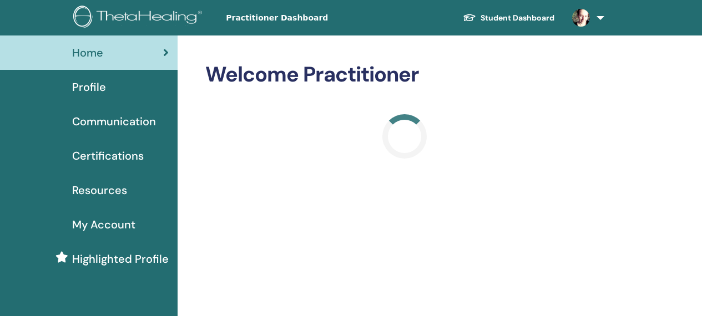  Describe the element at coordinates (108, 156) in the screenshot. I see `span: Certifications` at that location.